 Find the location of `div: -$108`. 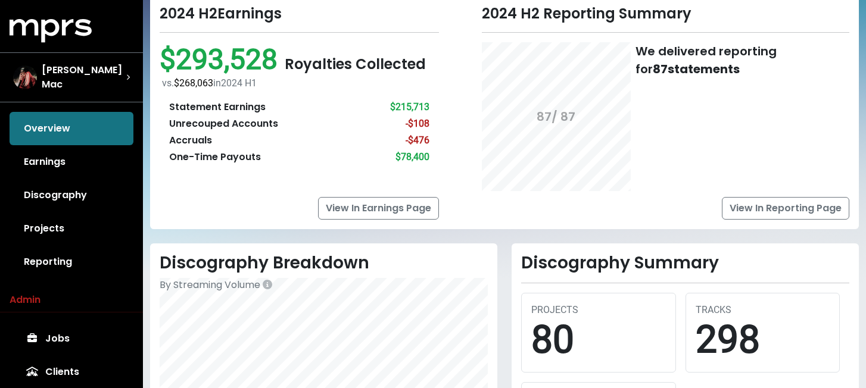

div: -$108 is located at coordinates (417, 124).